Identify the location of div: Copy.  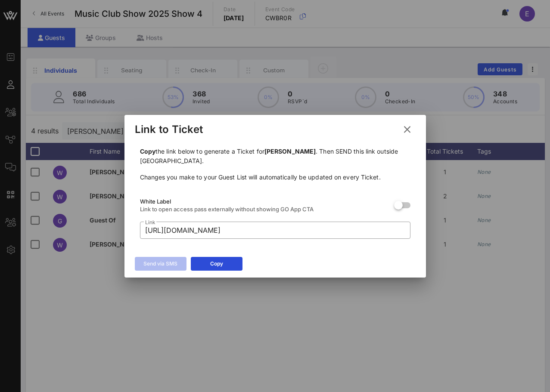
(217, 264).